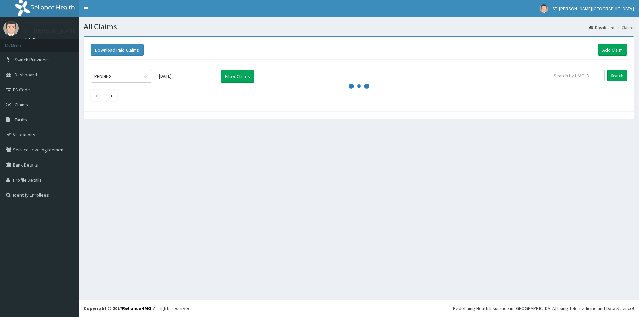 The image size is (639, 317). I want to click on a: Next page, so click(111, 95).